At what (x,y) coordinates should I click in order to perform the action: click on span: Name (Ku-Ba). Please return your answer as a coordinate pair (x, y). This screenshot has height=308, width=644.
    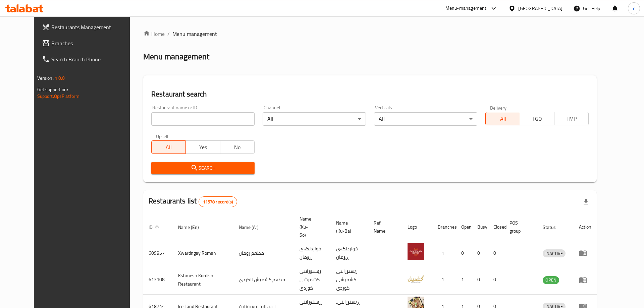
    Looking at the image, I should click on (348, 227).